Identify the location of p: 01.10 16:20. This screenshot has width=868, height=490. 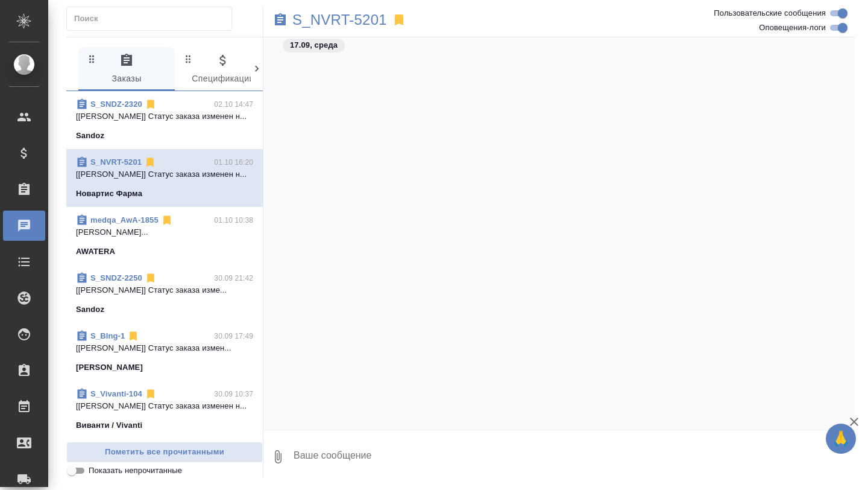
(233, 162).